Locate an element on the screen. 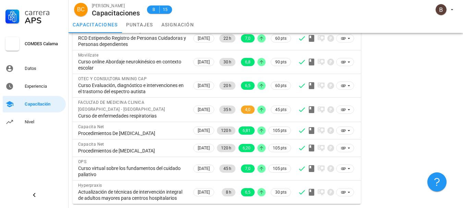  div: Experiencia is located at coordinates (44, 86).